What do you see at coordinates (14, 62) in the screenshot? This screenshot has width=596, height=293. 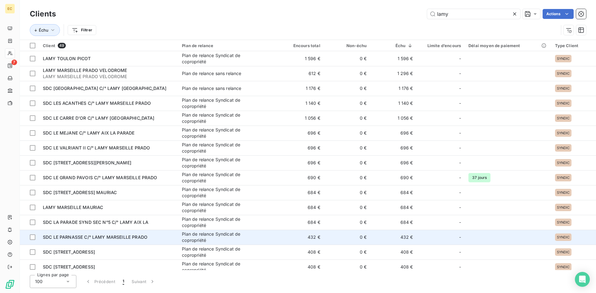 I see `span: 7` at bounding box center [14, 62].